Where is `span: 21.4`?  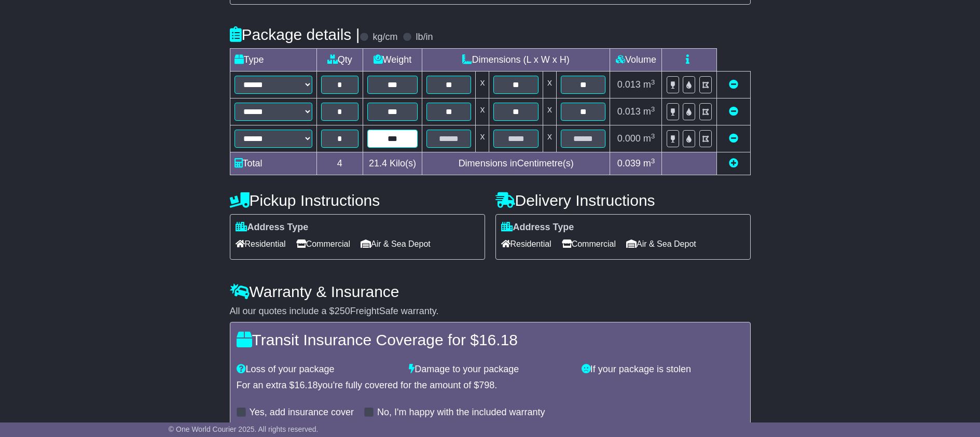
span: 21.4 is located at coordinates (377, 163).